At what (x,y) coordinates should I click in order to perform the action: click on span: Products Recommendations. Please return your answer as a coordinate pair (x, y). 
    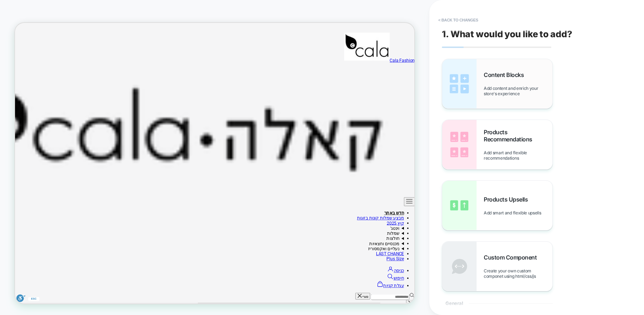
    Looking at the image, I should click on (518, 136).